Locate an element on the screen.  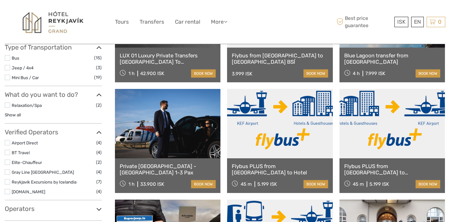
span: (3) is located at coordinates (99, 68).